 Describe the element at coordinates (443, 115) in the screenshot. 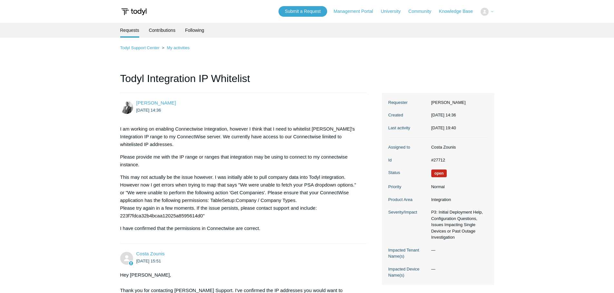

I see `time: 2025-08-27T14:36:41+00:00` at that location.